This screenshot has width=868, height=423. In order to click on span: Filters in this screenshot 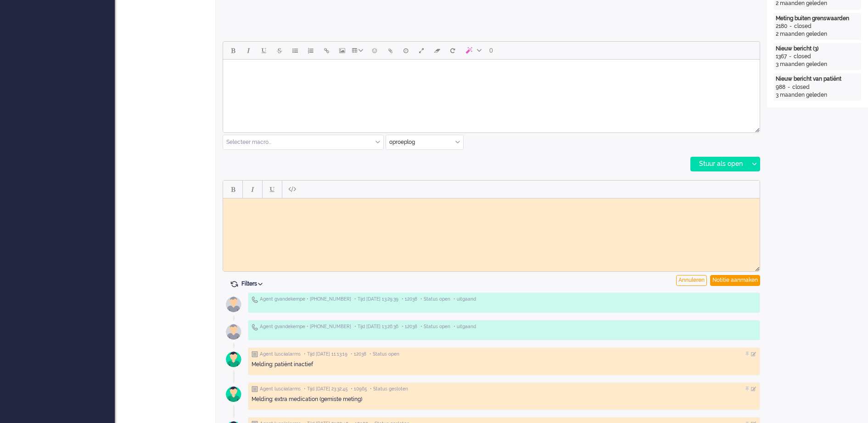, I will do `click(253, 284)`.